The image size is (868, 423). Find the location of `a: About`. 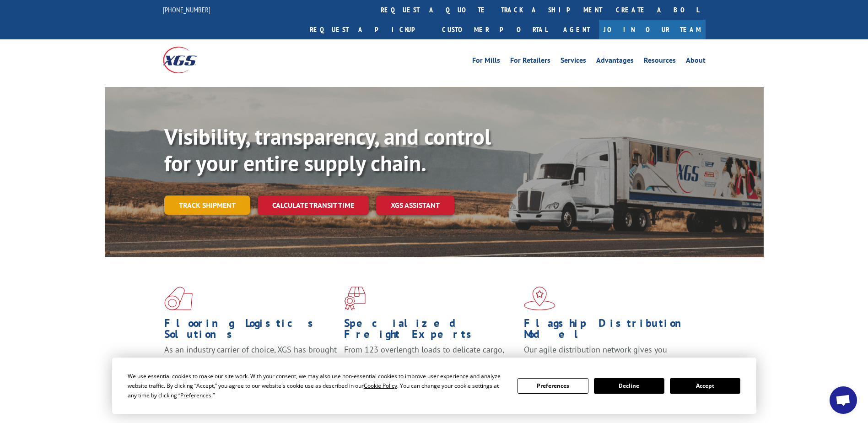

a: About is located at coordinates (695, 62).